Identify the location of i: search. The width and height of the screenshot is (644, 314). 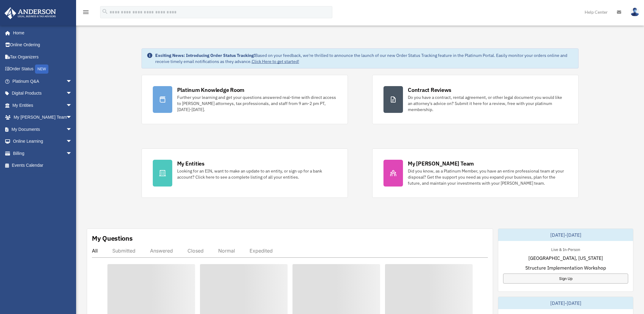
(105, 11).